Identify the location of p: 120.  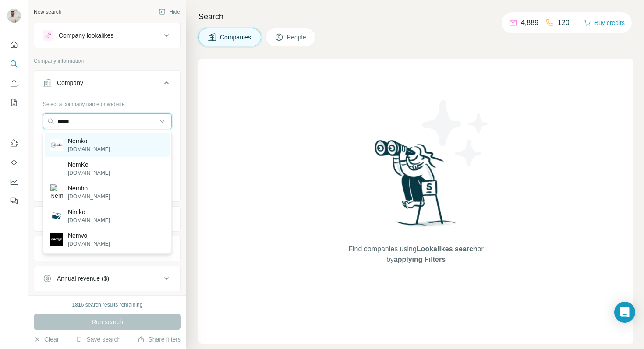
(563, 23).